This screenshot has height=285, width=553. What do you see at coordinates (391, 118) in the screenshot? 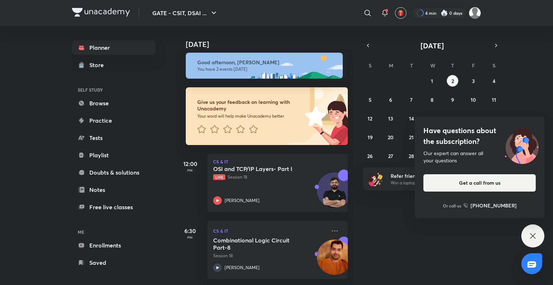
I see `button: October 13, 2025` at bounding box center [391, 118].